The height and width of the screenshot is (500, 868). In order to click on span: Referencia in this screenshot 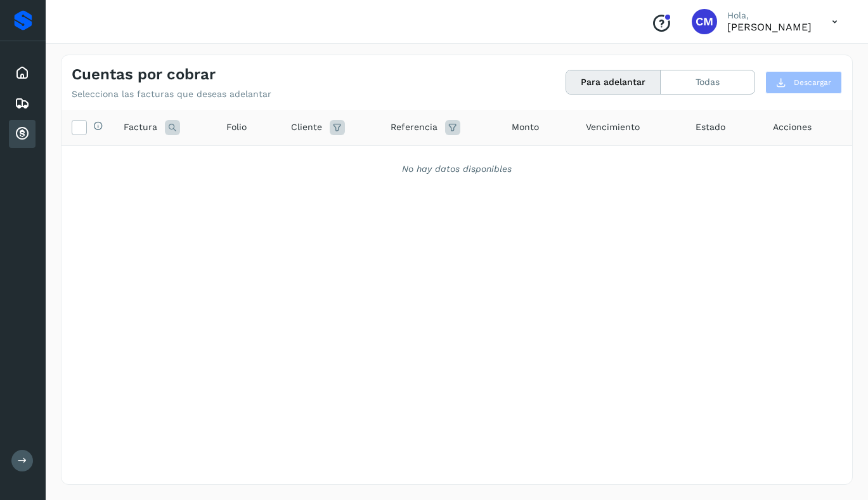, I will do `click(414, 127)`.